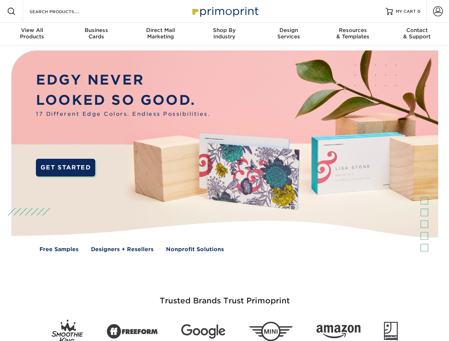 The height and width of the screenshot is (341, 449). Describe the element at coordinates (406, 11) in the screenshot. I see `span: MY CART` at that location.